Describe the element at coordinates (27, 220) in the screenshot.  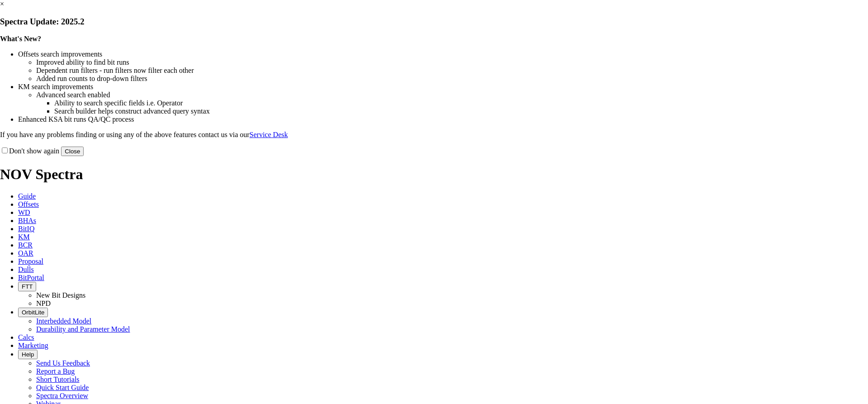
I see `span: BHAs` at that location.